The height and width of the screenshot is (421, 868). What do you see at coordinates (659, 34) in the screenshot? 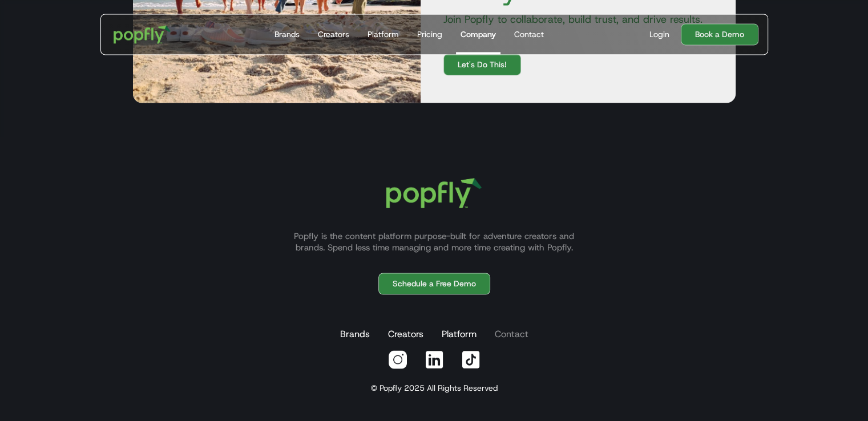
I see `a: Login` at bounding box center [659, 34].